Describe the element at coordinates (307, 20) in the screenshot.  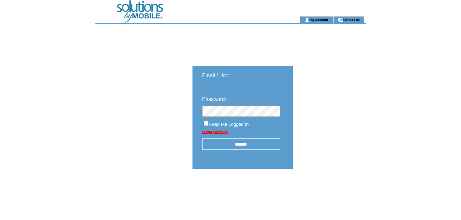
I see `img: account_icon.gif;jsessionid=91D1C9281CB92000E6BB2C7276CC2C3C` at that location.